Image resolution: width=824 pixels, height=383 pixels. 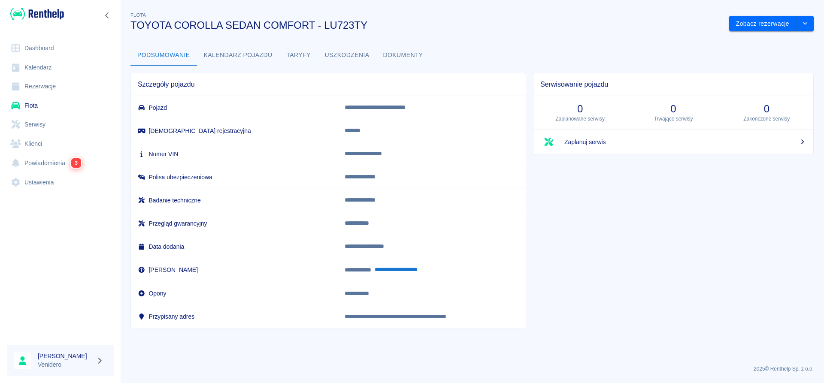 I want to click on h6: Pojazd, so click(x=234, y=108).